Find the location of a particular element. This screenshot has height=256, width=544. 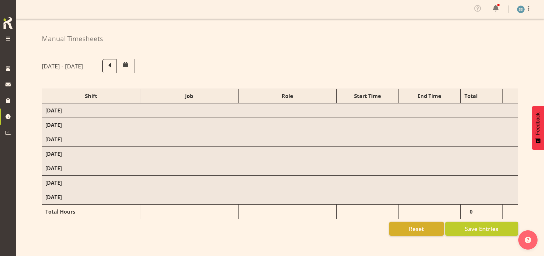

img: Rosterit icon logo is located at coordinates (8, 23).